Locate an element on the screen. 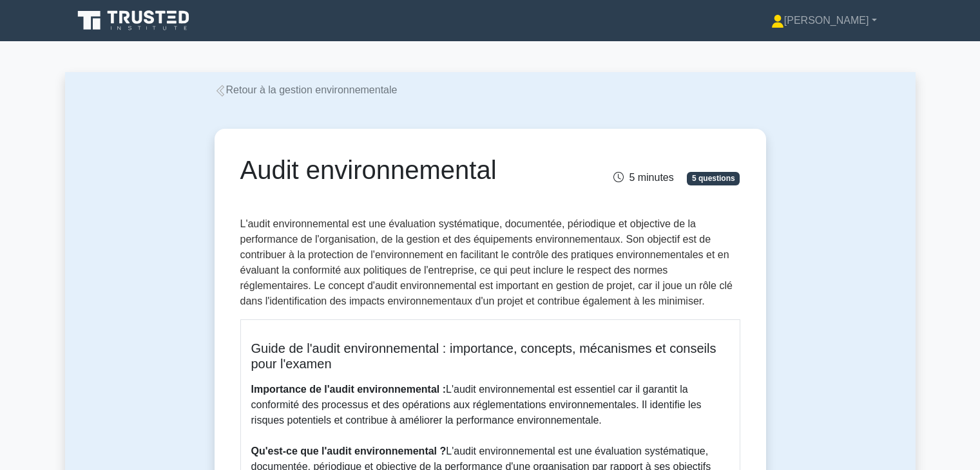  font: 5 questions is located at coordinates (714, 178).